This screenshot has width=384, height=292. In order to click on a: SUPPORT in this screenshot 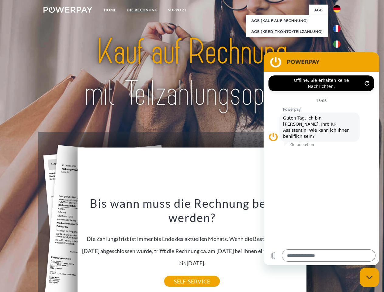, I will do `click(177, 10)`.